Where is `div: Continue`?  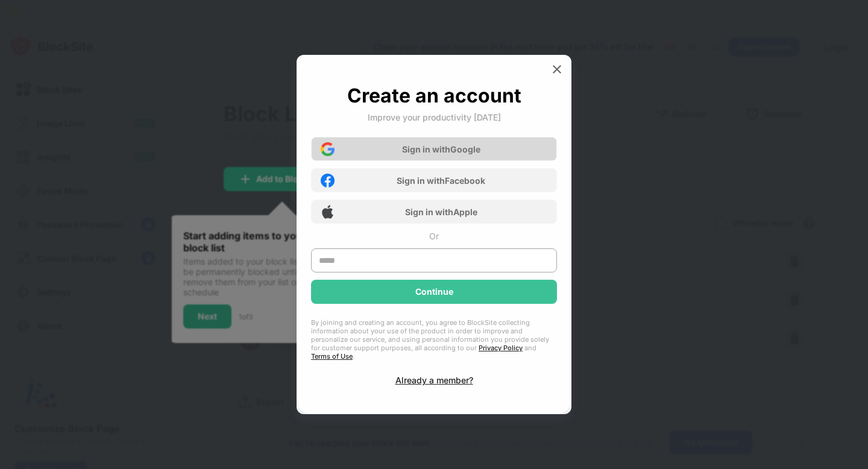 div: Continue is located at coordinates (434, 292).